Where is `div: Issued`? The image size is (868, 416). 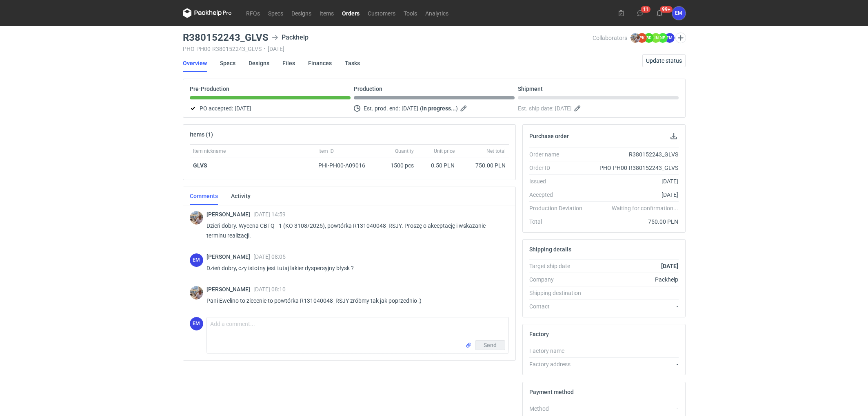 div: Issued is located at coordinates (559, 181).